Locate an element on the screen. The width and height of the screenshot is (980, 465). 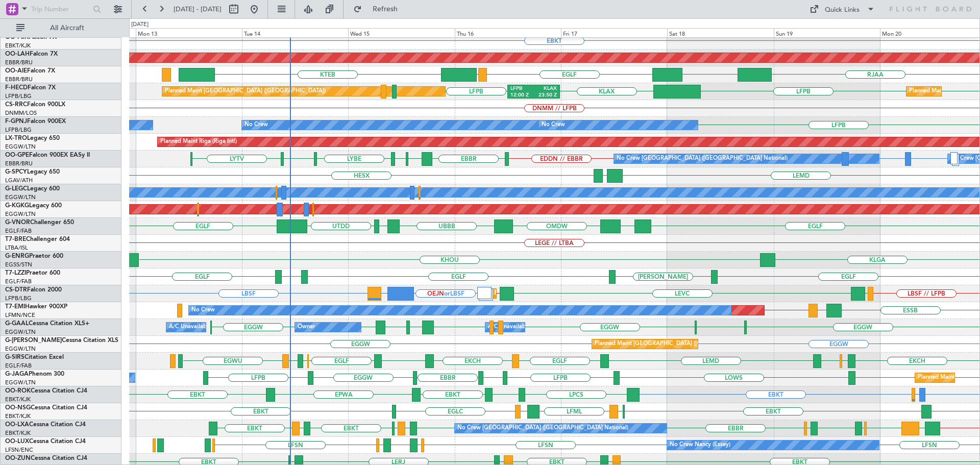
button: Quick Links is located at coordinates (842, 9).